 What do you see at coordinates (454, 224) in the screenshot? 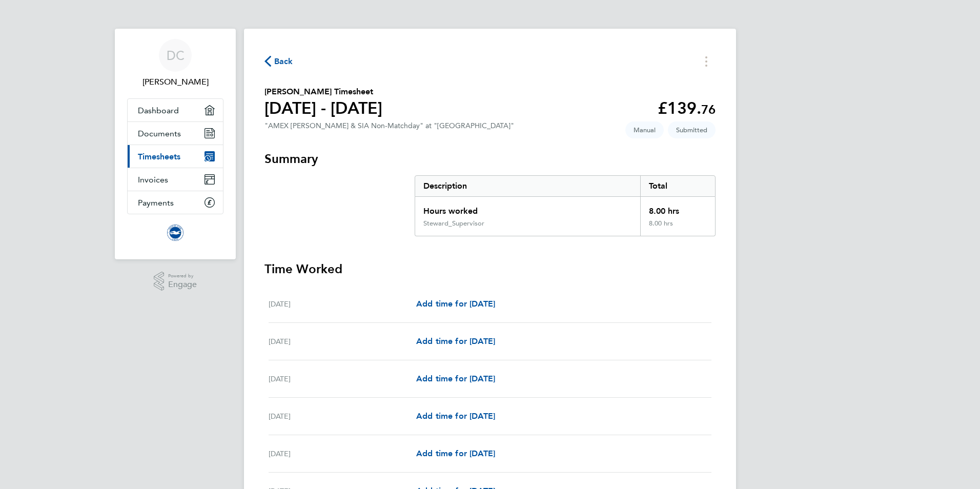
I see `div: Steward_Supervisor` at bounding box center [454, 224].